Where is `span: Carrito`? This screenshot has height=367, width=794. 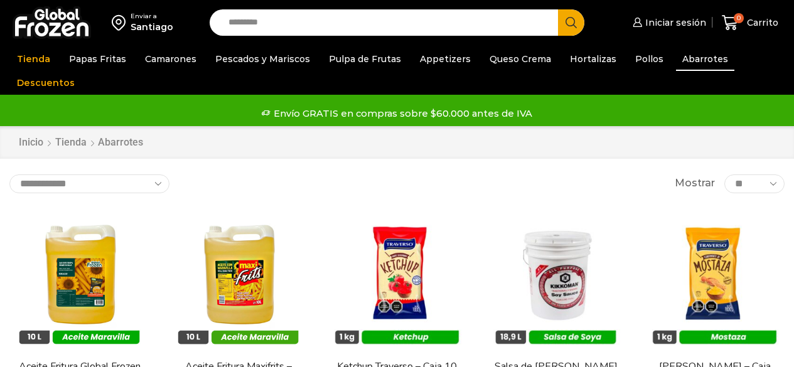
span: Carrito is located at coordinates (761, 23).